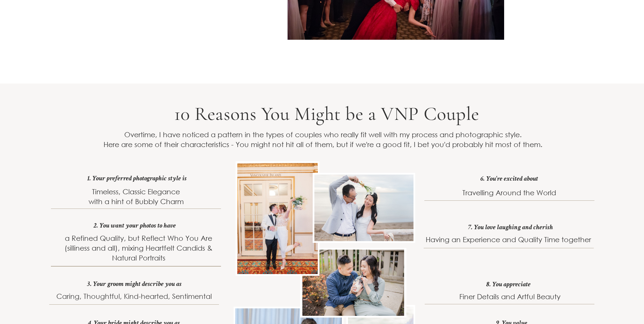 Image resolution: width=644 pixels, height=324 pixels. What do you see at coordinates (510, 297) in the screenshot?
I see `span: Finer Details and Artful Beauty` at bounding box center [510, 297].